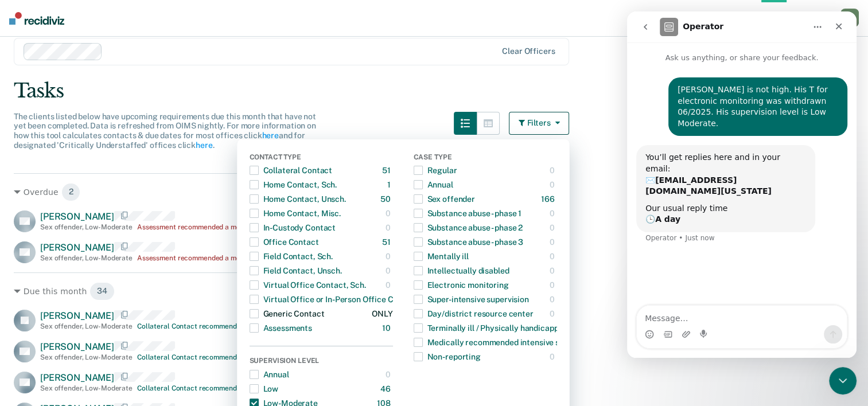 This screenshot has width=868, height=406. What do you see at coordinates (307, 285) in the screenshot?
I see `div: Virtual Office Contact, Sch.` at bounding box center [307, 285].